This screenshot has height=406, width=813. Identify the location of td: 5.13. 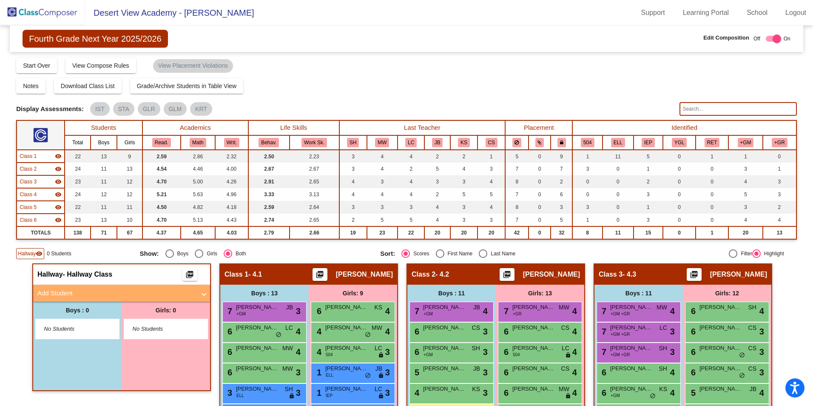
(198, 220).